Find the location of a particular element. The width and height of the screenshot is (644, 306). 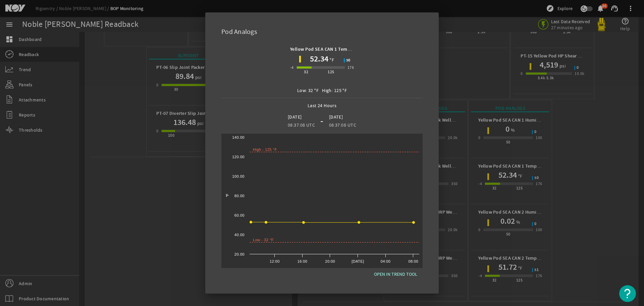

text: 120.00 is located at coordinates (238, 157).